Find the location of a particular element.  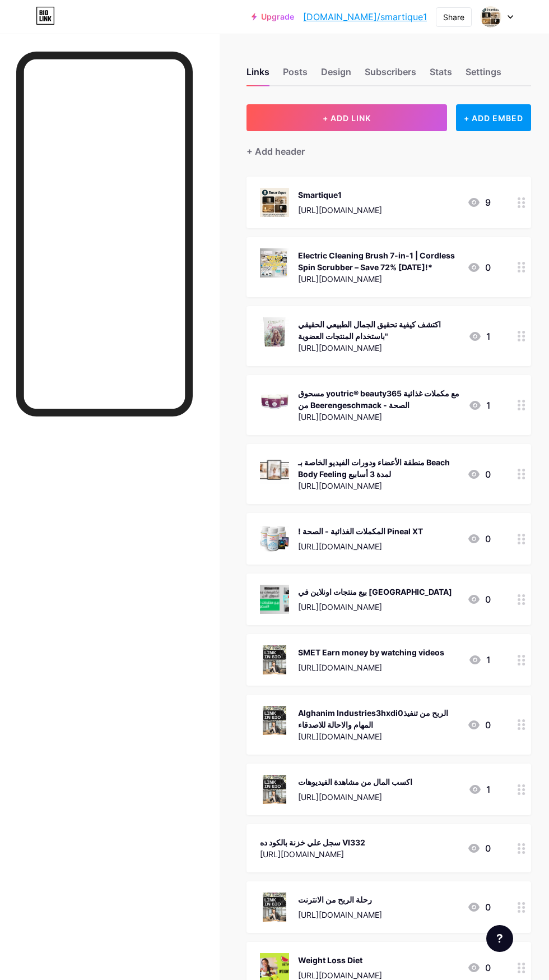

img: Alghanim Industries3hxdi0الربح من تنفيذ المهام والاحالة للاصدقاء is located at coordinates (274, 720).